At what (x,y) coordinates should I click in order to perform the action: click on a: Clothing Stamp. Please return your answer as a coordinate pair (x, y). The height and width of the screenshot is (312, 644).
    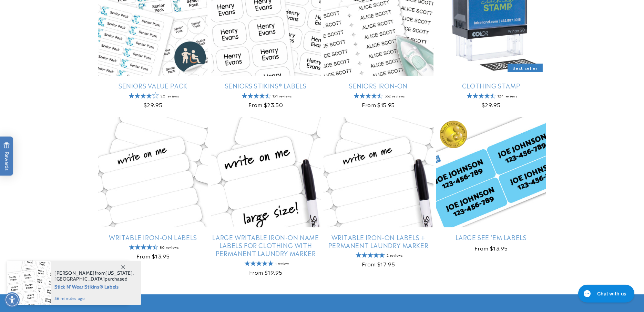
    Looking at the image, I should click on (491, 85).